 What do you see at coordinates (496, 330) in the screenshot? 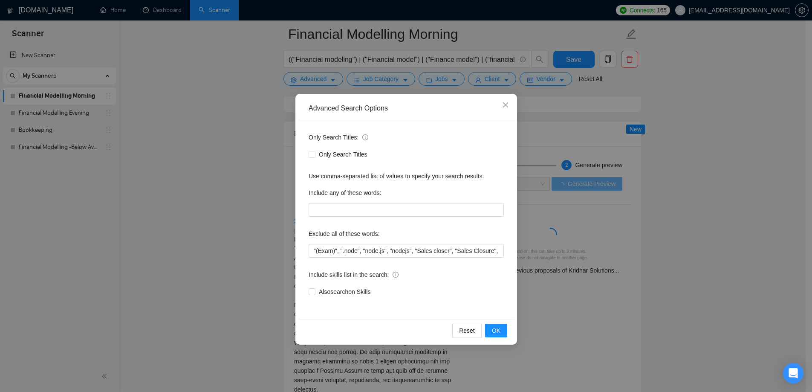
I see `button: OK` at bounding box center [496, 330].